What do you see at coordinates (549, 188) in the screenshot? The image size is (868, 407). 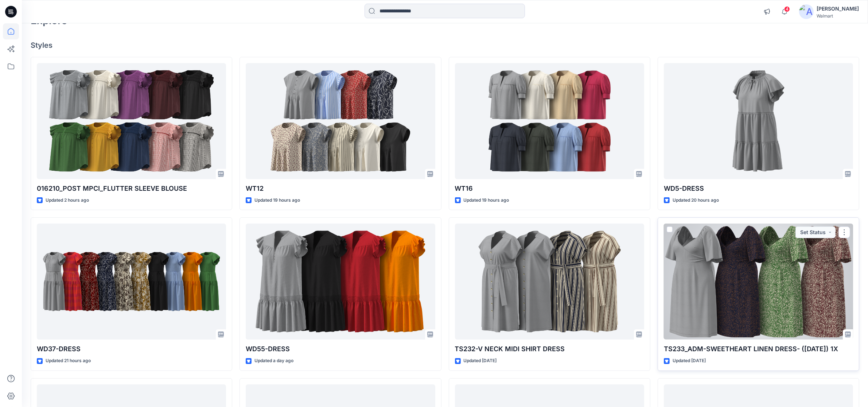 I see `p: WT16` at bounding box center [549, 188].